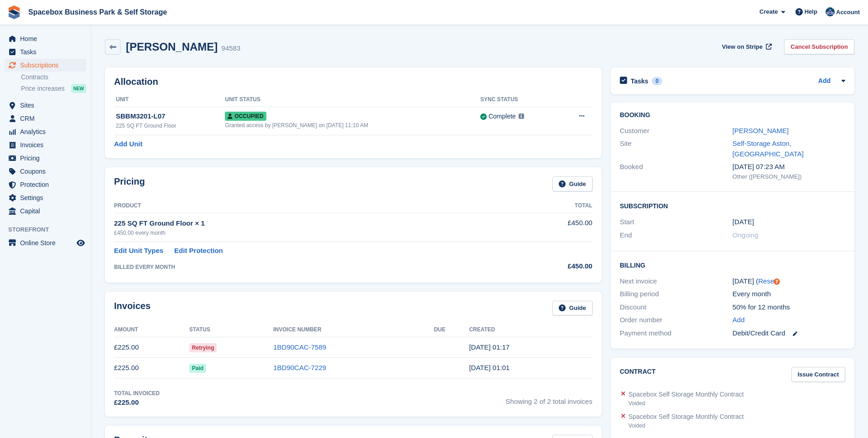  What do you see at coordinates (300, 368) in the screenshot?
I see `a: 1BD90CAC-7229` at bounding box center [300, 368].